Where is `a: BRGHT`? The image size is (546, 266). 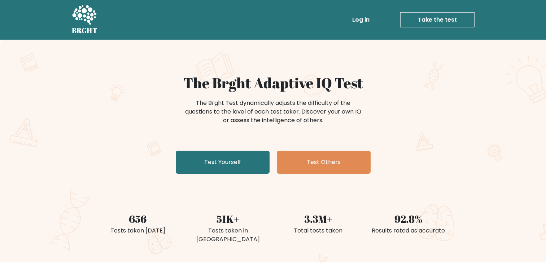
a: BRGHT is located at coordinates (85, 20).